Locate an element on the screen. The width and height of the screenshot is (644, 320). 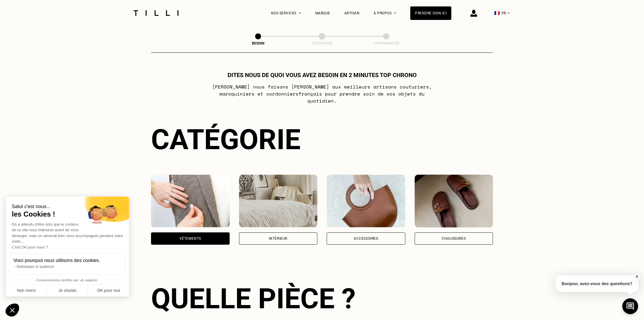
img: Vêtements is located at coordinates (190, 201).